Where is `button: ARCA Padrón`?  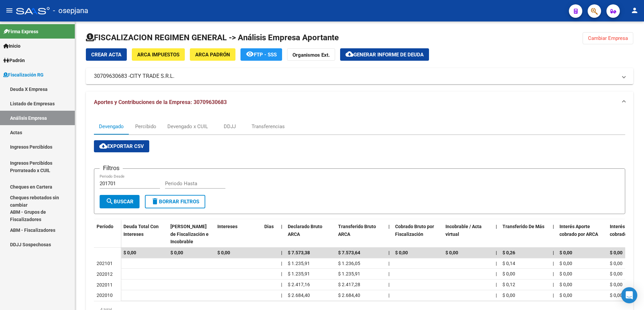
button: ARCA Padrón is located at coordinates (213, 54).